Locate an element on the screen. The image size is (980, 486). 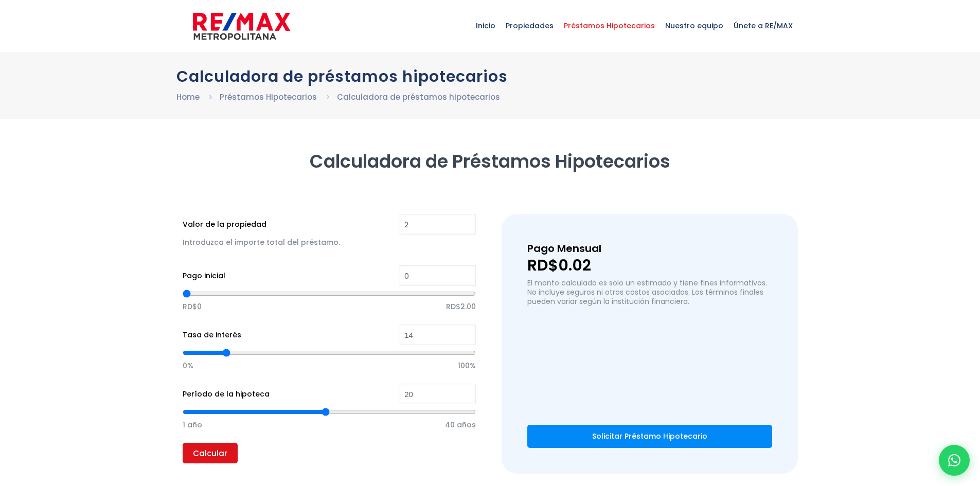
span: Préstamos Hipotecarios is located at coordinates (609, 26).